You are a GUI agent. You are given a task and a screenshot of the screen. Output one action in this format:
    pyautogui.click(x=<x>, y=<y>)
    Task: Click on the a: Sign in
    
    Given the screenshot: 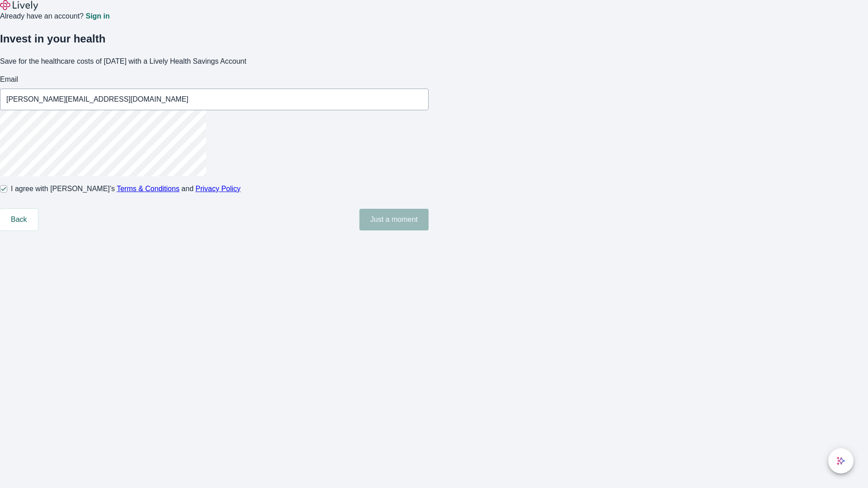 What is the action you would take?
    pyautogui.click(x=97, y=16)
    